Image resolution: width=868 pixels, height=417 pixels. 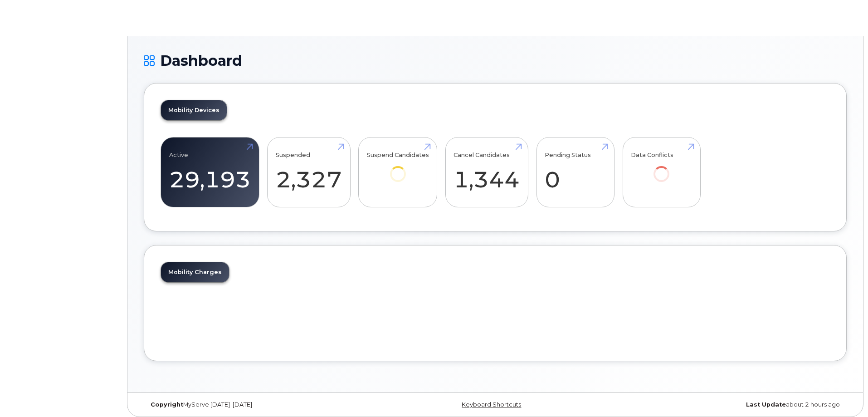 I want to click on strong: Copyright, so click(x=167, y=404).